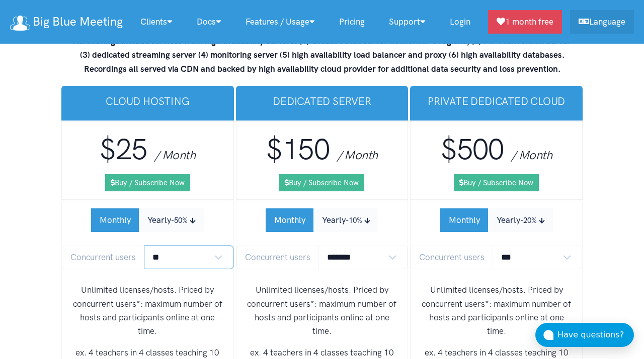  What do you see at coordinates (298, 149) in the screenshot?
I see `span: $150` at bounding box center [298, 149].